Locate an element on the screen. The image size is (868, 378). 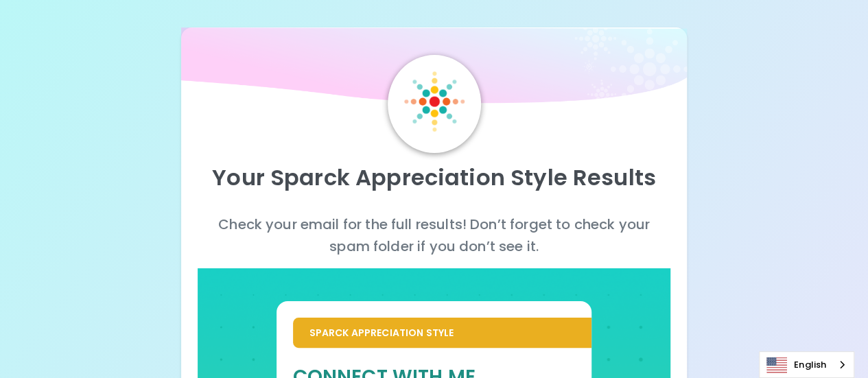
img: Sparck Logo is located at coordinates (434, 102).